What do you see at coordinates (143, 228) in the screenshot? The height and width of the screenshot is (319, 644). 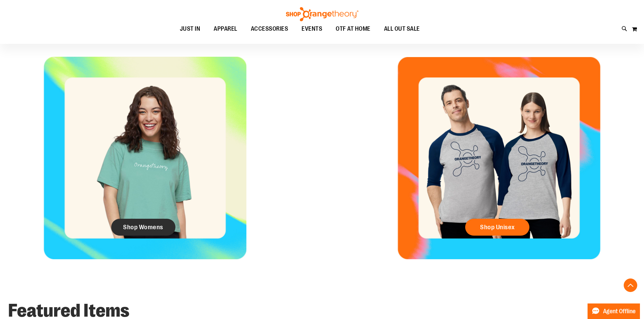 I see `span: Shop Womens` at bounding box center [143, 228].